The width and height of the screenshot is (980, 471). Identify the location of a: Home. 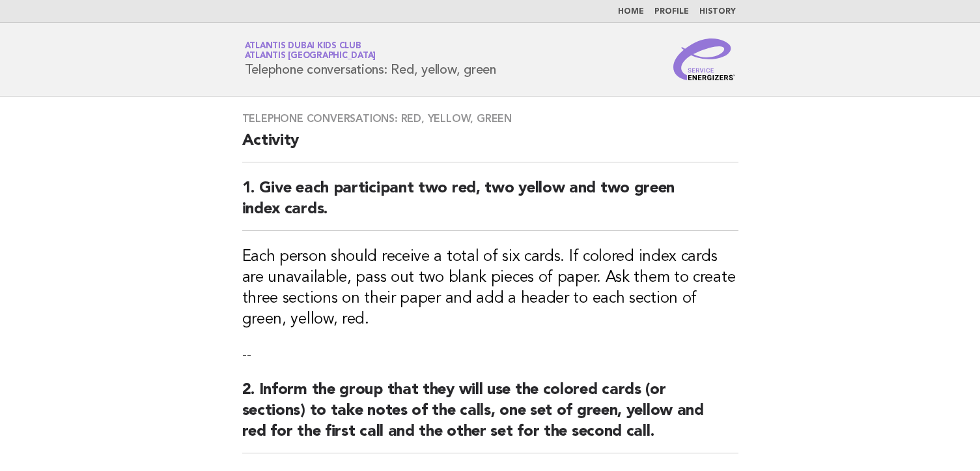
(632, 12).